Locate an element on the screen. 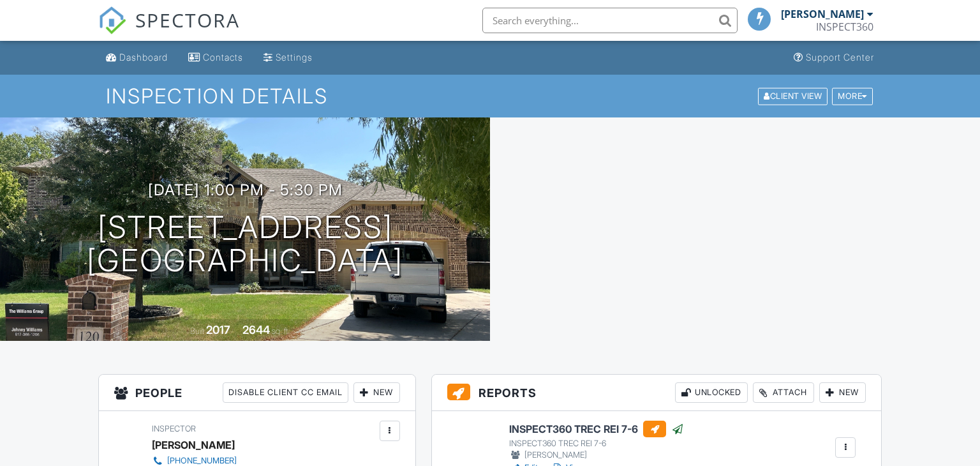 Image resolution: width=980 pixels, height=466 pixels. span: Built is located at coordinates (197, 330).